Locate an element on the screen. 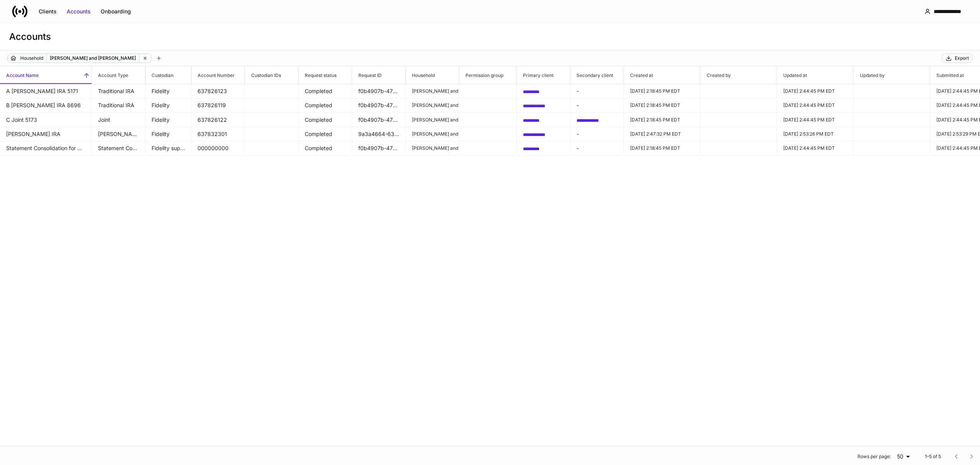 This screenshot has height=465, width=980. button: Clients is located at coordinates (47, 12).